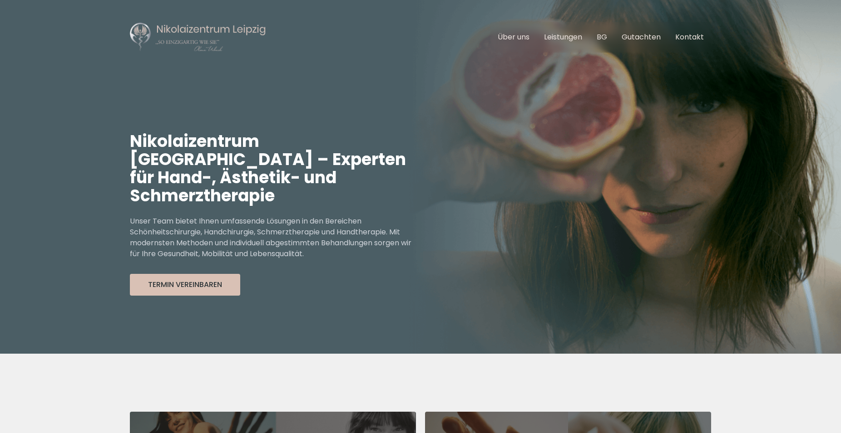  What do you see at coordinates (513, 37) in the screenshot?
I see `a: Über uns` at bounding box center [513, 37].